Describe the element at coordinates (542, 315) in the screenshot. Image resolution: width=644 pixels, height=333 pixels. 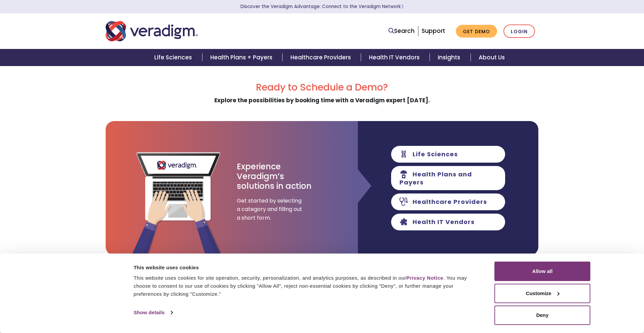
I see `button: Deny` at that location.